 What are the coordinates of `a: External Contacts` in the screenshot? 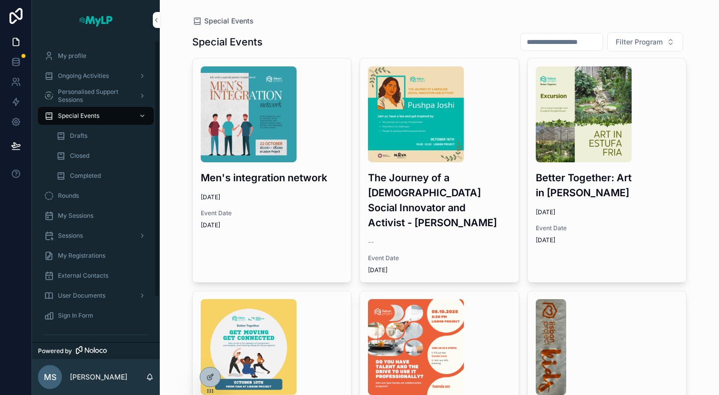 It's located at (96, 276).